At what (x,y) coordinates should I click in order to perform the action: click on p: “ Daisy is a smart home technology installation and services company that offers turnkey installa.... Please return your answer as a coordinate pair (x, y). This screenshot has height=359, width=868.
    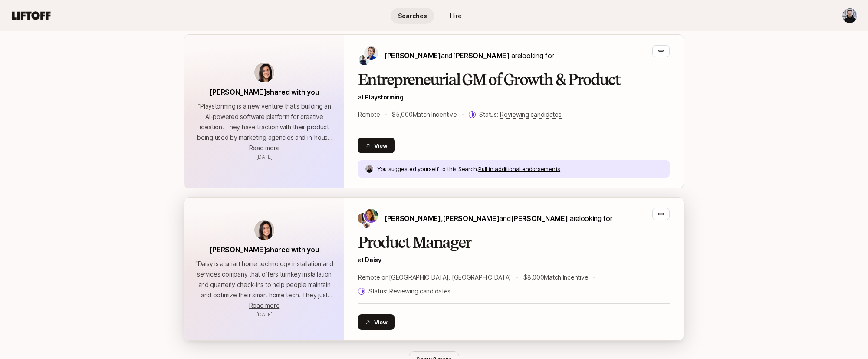
    Looking at the image, I should click on (264, 279).